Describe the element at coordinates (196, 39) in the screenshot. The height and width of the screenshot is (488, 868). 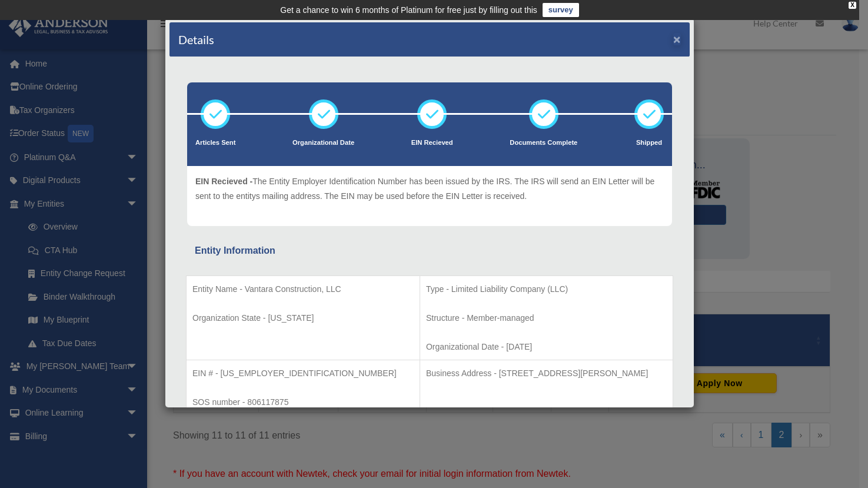
I see `h4: Details` at that location.